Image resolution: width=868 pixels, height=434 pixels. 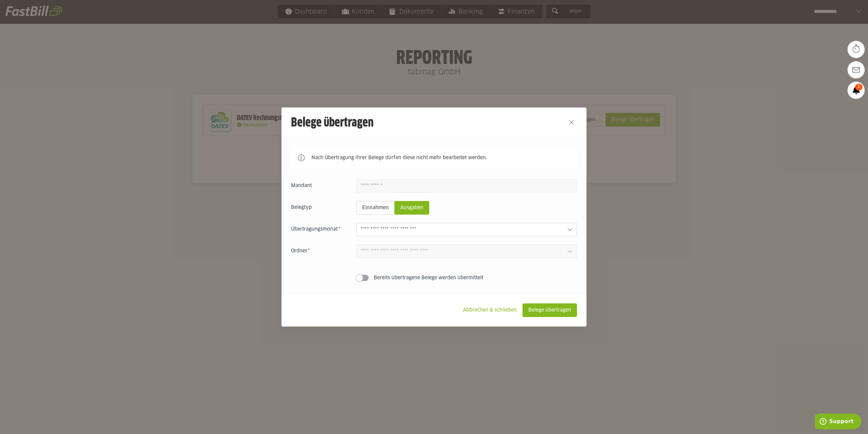 What do you see at coordinates (856, 90) in the screenshot?
I see `a: 1` at bounding box center [856, 90].